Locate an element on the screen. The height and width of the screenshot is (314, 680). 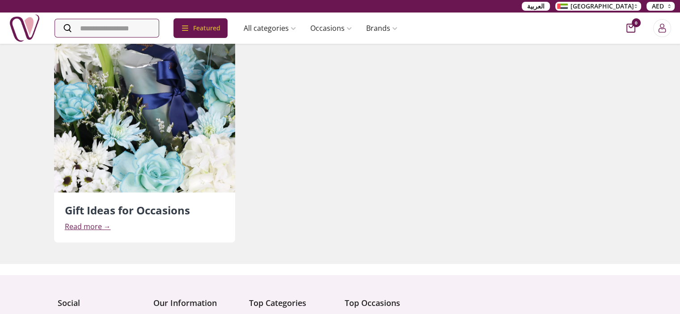
h4: Social is located at coordinates (101, 303).